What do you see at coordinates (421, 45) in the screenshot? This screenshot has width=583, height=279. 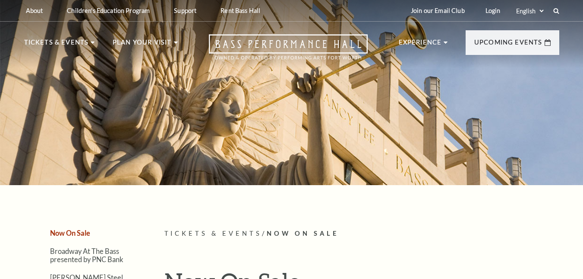 I see `p: Experience` at bounding box center [421, 45].